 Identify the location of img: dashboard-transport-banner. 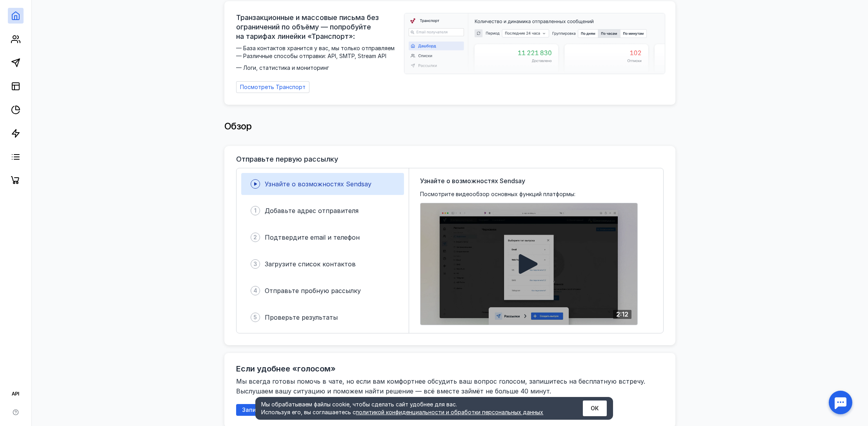
(534, 43).